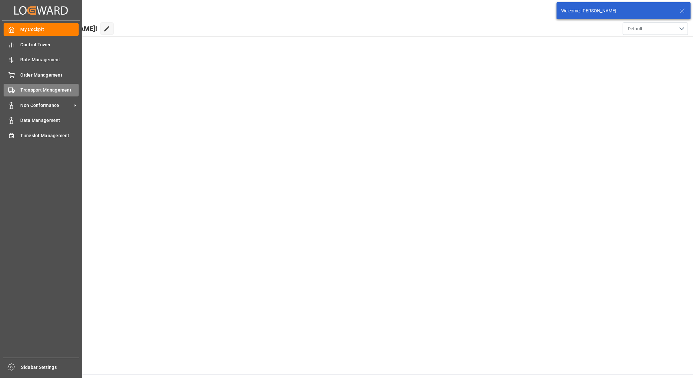 This screenshot has width=693, height=378. What do you see at coordinates (50, 368) in the screenshot?
I see `span: Sidebar Settings` at bounding box center [50, 368].